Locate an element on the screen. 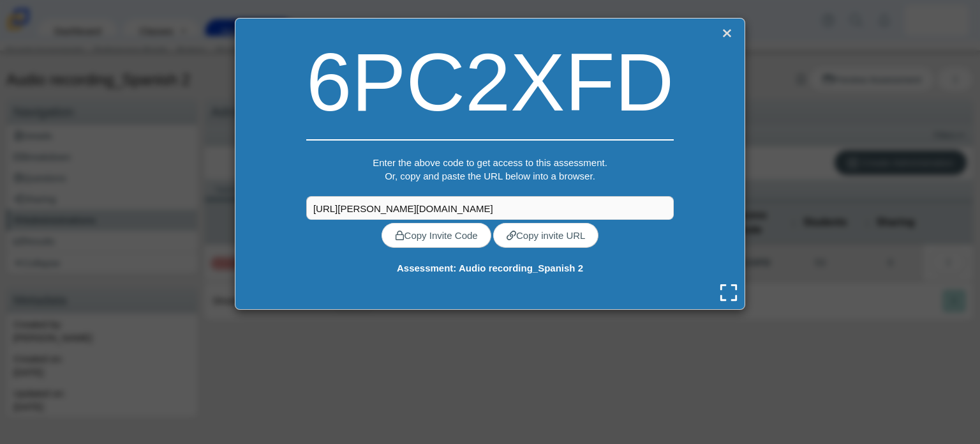  a: Copy invite URL is located at coordinates (546, 235).